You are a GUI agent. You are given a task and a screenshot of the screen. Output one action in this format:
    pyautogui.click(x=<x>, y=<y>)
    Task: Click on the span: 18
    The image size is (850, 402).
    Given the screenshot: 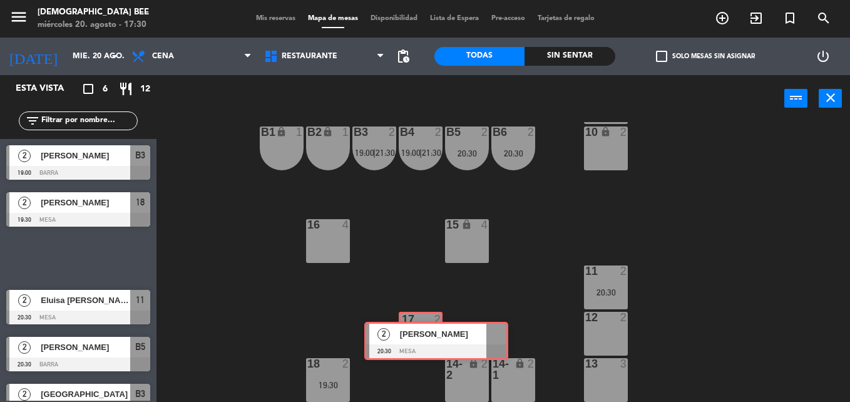 What is the action you would take?
    pyautogui.click(x=140, y=202)
    